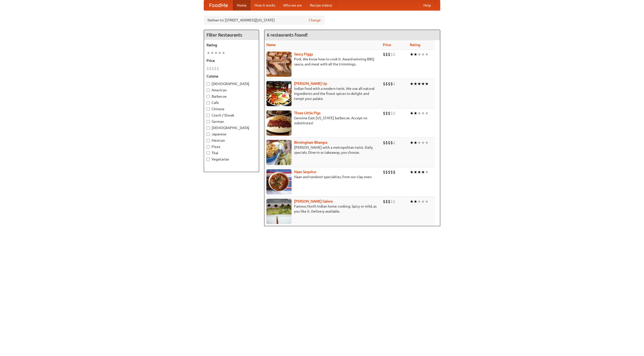 Image resolution: width=644 pixels, height=356 pixels. I want to click on a: Who we are, so click(292, 5).